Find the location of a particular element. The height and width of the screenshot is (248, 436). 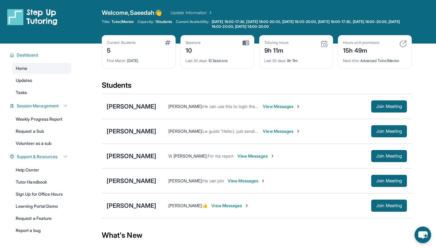

img: Chevron Right is located at coordinates (210, 13).